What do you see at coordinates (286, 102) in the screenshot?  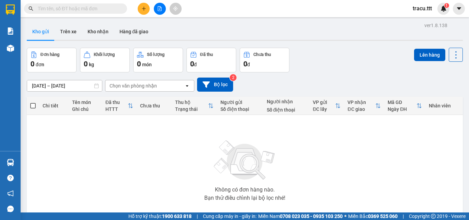 I see `div: Người nhận` at bounding box center [286, 102].